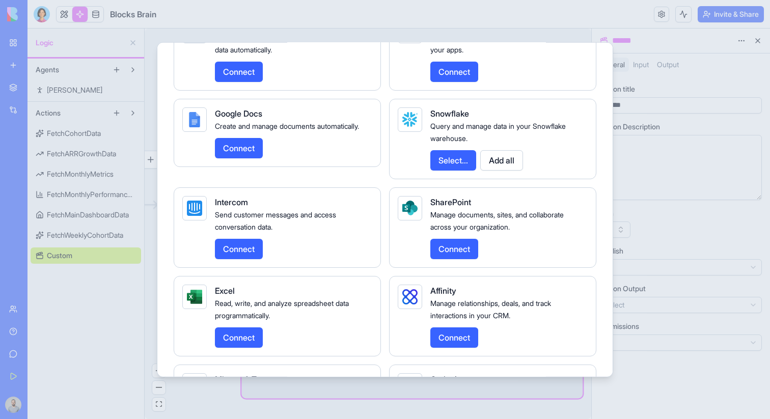  I want to click on span: Affinity, so click(443, 290).